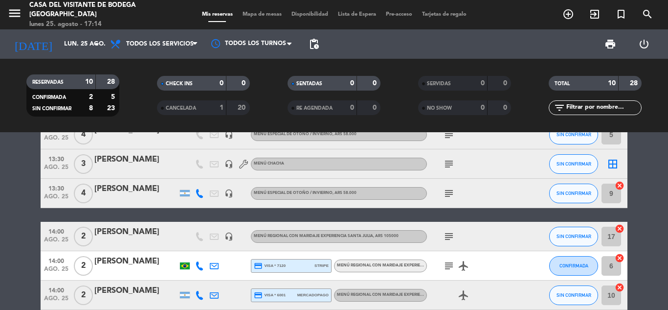 Image resolution: width=668 pixels, height=310 pixels. Describe the element at coordinates (48, 82) in the screenshot. I see `span: RESERVADAS` at that location.